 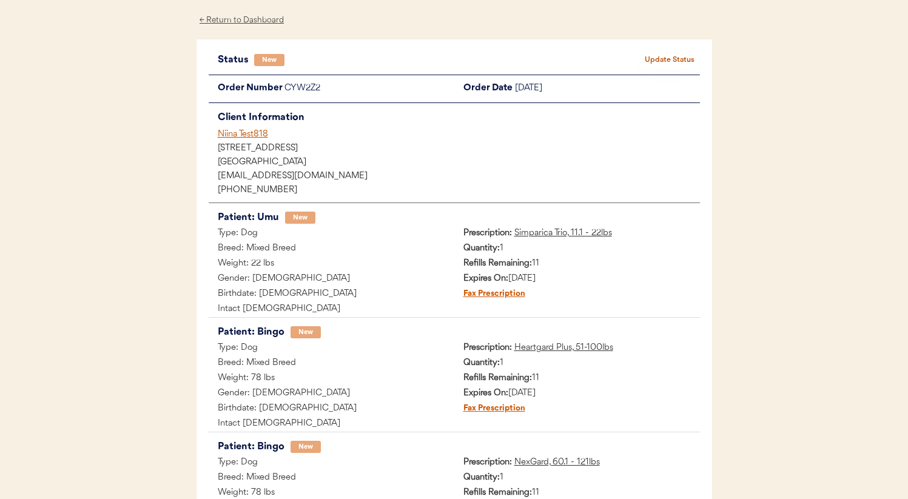 What do you see at coordinates (236, 60) in the screenshot?
I see `div: Status` at bounding box center [236, 60].